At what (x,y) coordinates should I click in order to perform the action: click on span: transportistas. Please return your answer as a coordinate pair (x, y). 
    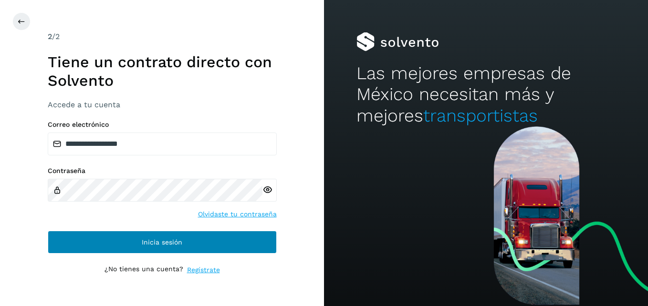
    Looking at the image, I should click on (480, 115).